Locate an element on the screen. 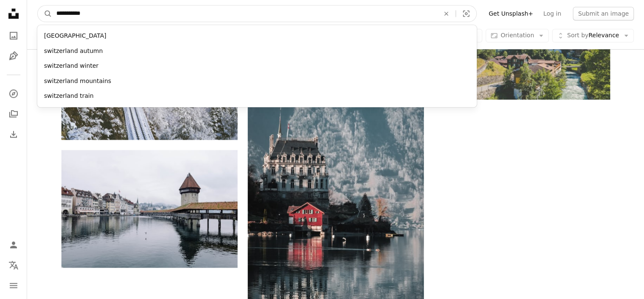  div: switzerland autumn is located at coordinates (257, 51).